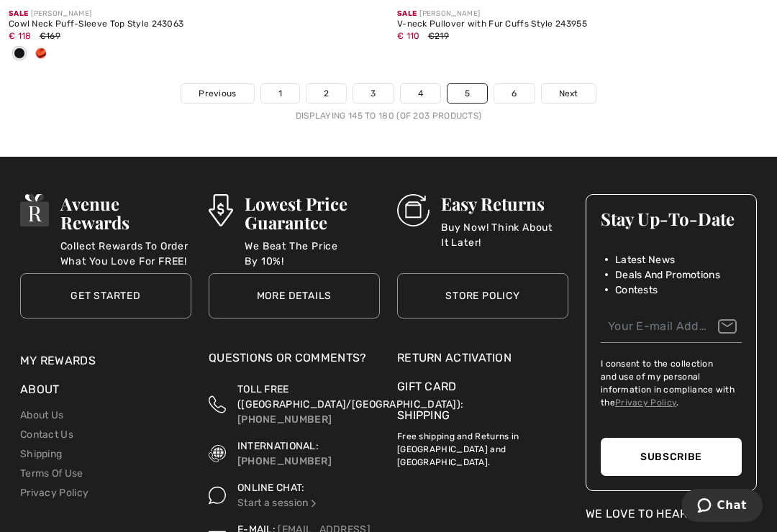 Image resolution: width=777 pixels, height=532 pixels. Describe the element at coordinates (221, 210) in the screenshot. I see `img: Lowest Price Guarantee` at that location.